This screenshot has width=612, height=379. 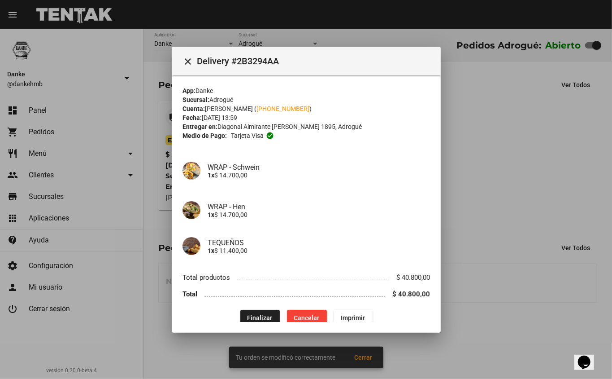 What do you see at coordinates (306, 91) in the screenshot?
I see `div: Danke` at bounding box center [306, 91].